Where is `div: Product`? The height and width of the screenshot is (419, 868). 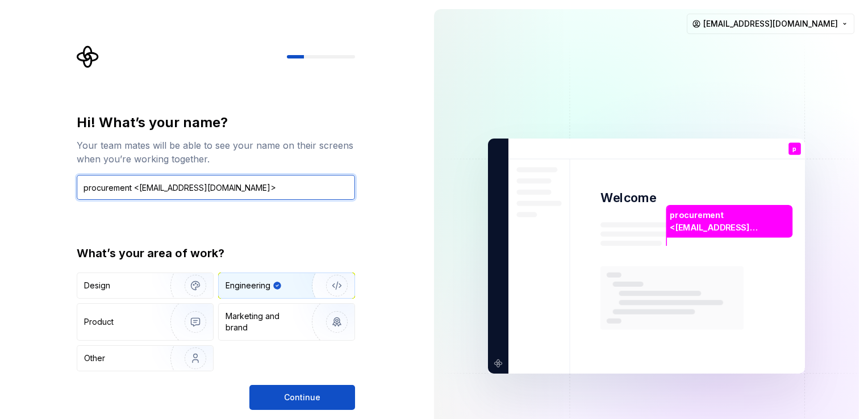 div: Product is located at coordinates (99, 322).